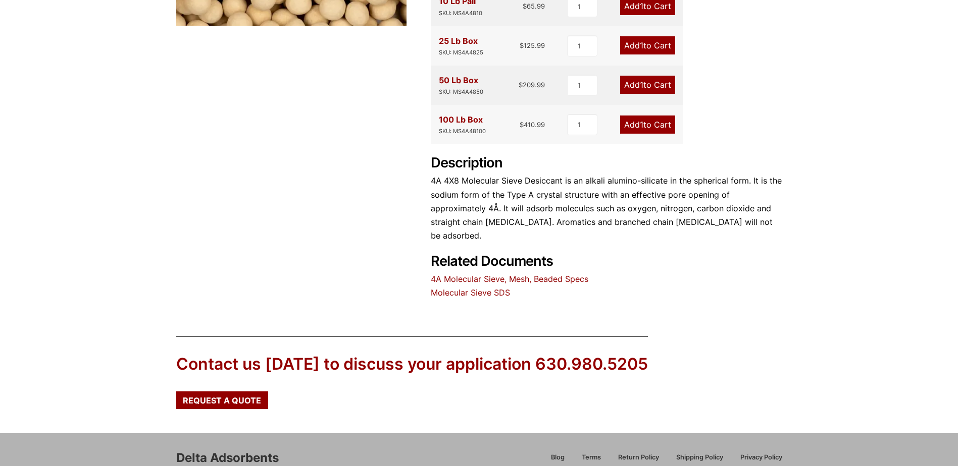 Image resolution: width=958 pixels, height=466 pixels. What do you see at coordinates (461, 92) in the screenshot?
I see `div: SKU: MS4A4850` at bounding box center [461, 92].